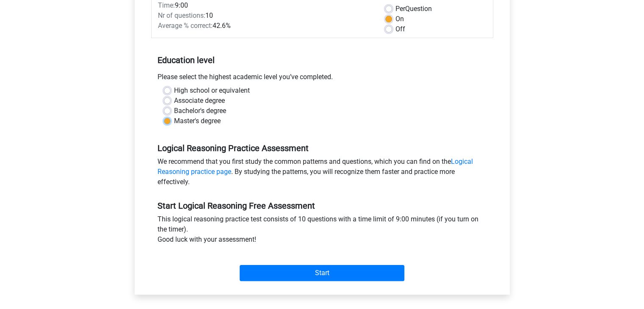  Describe the element at coordinates (181, 15) in the screenshot. I see `span: Nr of questions:` at that location.